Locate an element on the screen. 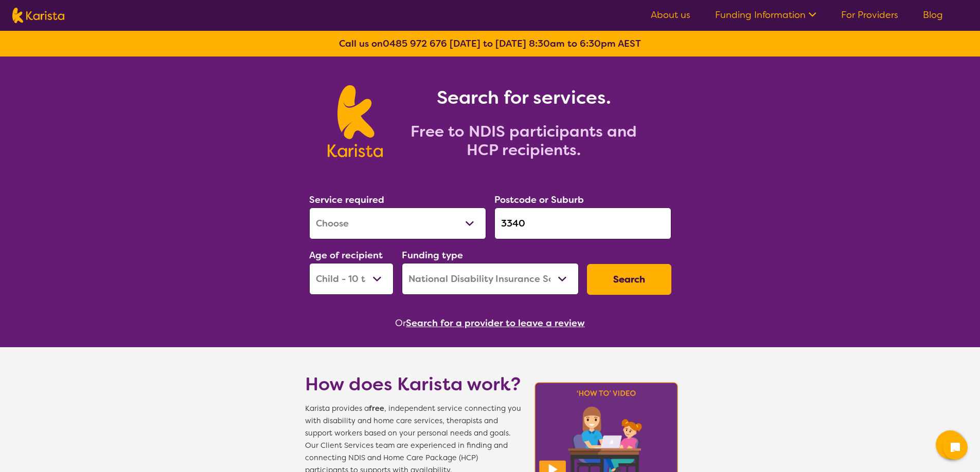 Image resolution: width=980 pixels, height=472 pixels. h1: How does Karista work? is located at coordinates (413, 385).